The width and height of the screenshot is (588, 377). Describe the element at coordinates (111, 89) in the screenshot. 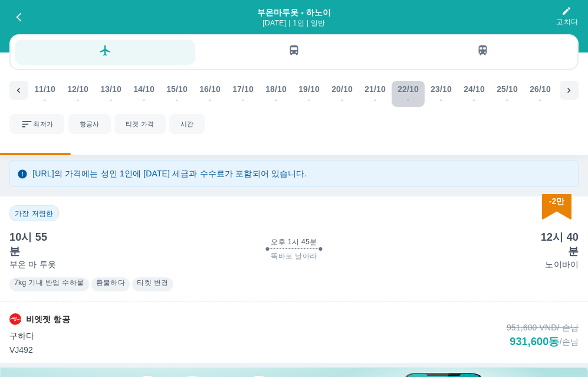

I see `div: 13/10` at that location.